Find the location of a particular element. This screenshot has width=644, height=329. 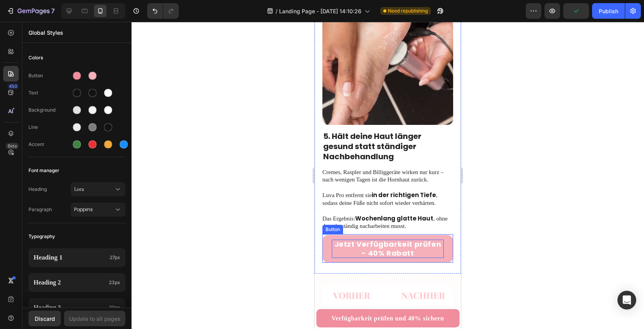

div: Undo/Redo is located at coordinates (163, 11).